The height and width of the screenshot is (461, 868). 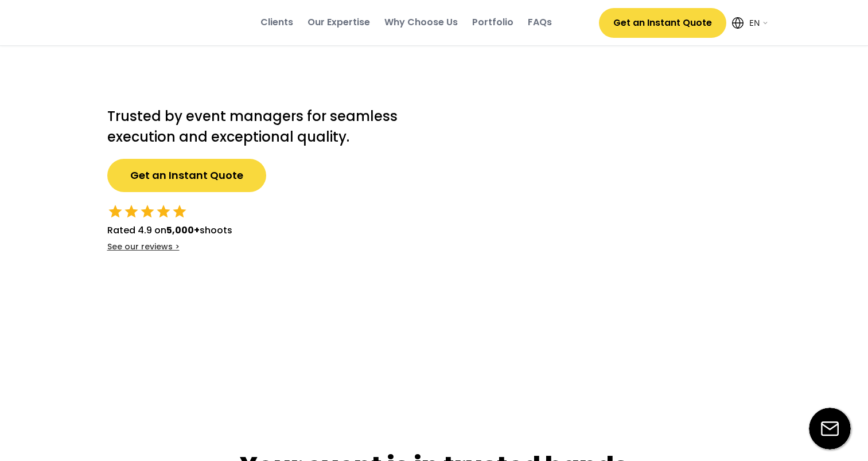 What do you see at coordinates (143, 247) in the screenshot?
I see `div: See our reviews >` at bounding box center [143, 247].